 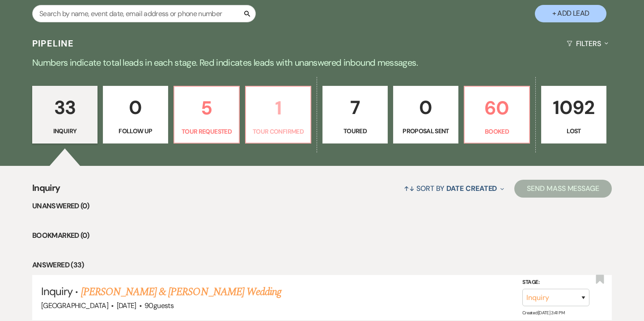 What do you see at coordinates (454, 188) in the screenshot?
I see `button: Sort By Date Created` at bounding box center [454, 188].